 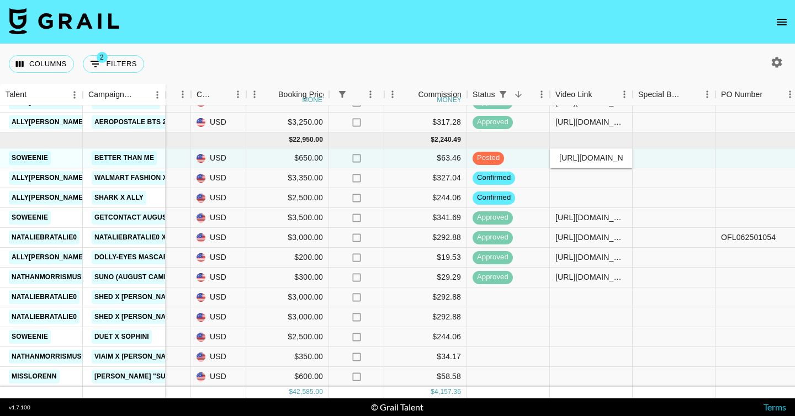 What do you see at coordinates (591, 237) in the screenshot?
I see `div: https://www.tiktok.com/@nataliebratalie0/video/7536279010318372127?is_from_webapp=1&sender_device...` at bounding box center [591, 237].